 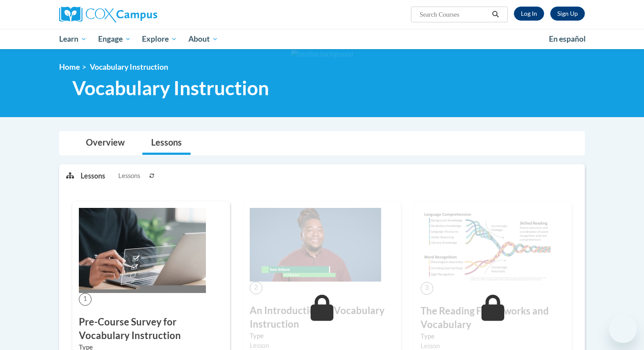 I want to click on span: Engage, so click(x=114, y=39).